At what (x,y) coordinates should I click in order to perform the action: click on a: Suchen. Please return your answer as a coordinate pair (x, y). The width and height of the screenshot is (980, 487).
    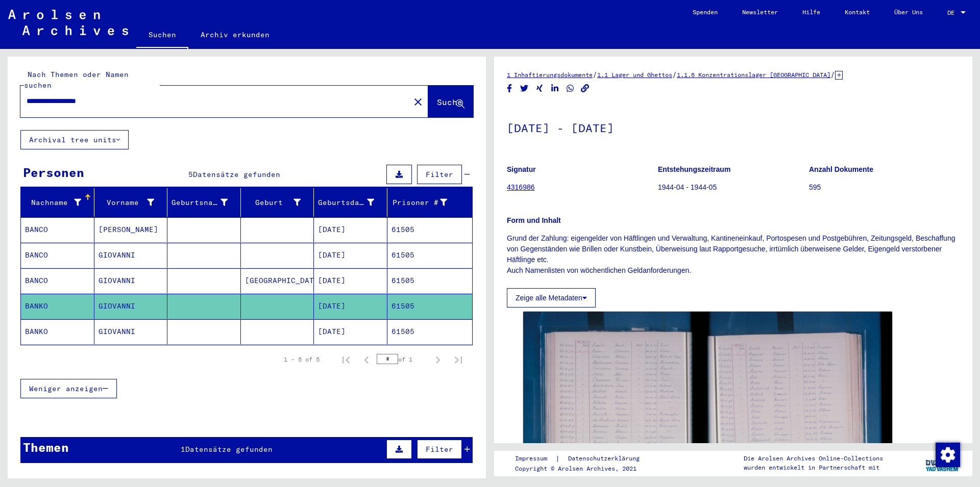
    Looking at the image, I should click on (163, 36).